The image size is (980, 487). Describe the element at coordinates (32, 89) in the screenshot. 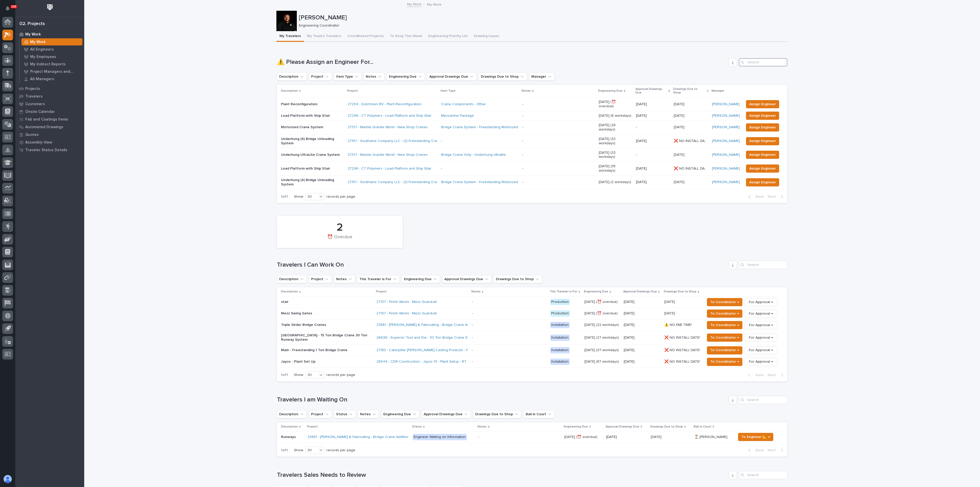

I see `p: Projects` at that location.